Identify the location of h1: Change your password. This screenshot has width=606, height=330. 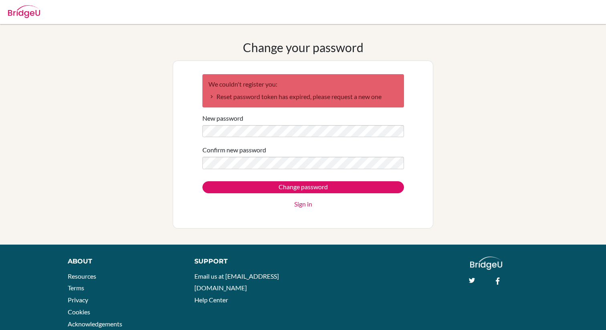
(303, 47).